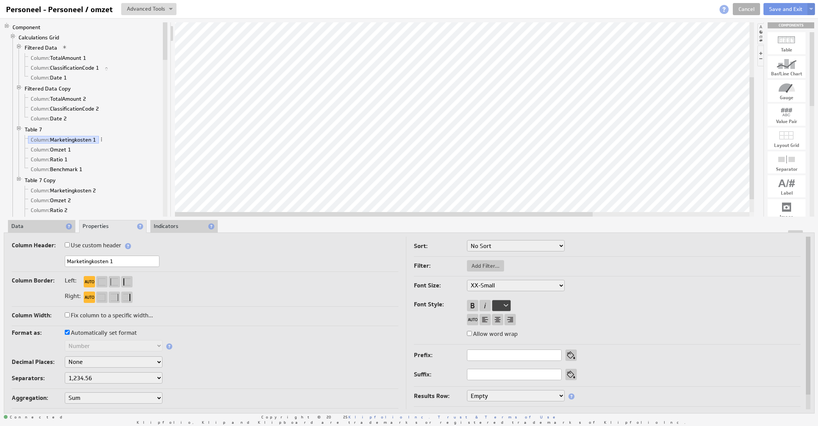 This screenshot has width=818, height=426. What do you see at coordinates (106, 69) in the screenshot?
I see `span: Sorted Lowest to Highest` at bounding box center [106, 69].